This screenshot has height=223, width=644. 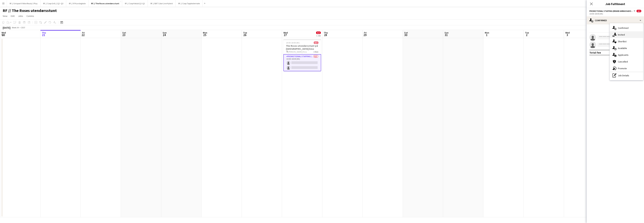 I want to click on span: Edit, so click(x=12, y=16).